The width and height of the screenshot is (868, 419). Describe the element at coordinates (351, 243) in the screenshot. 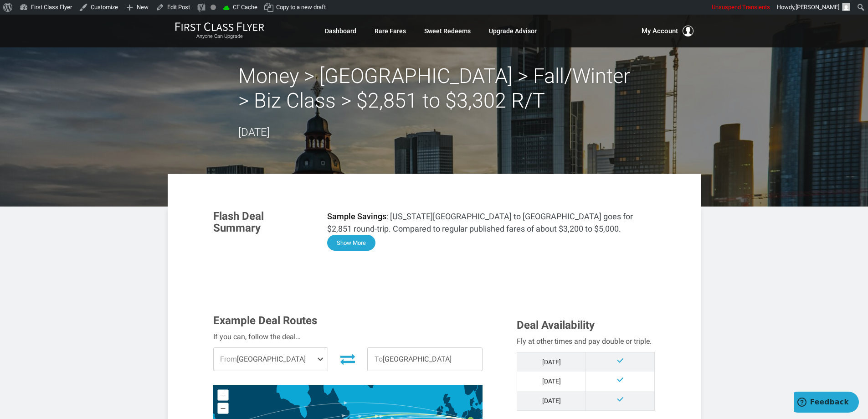

I see `button: Show More` at that location.